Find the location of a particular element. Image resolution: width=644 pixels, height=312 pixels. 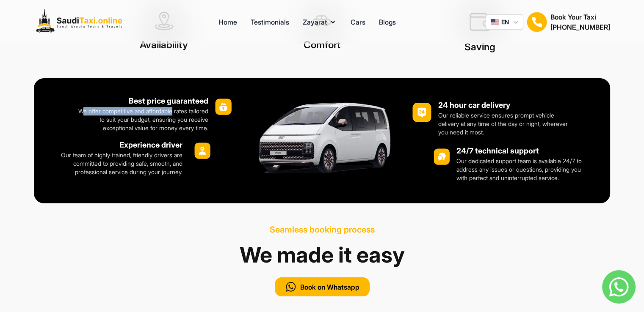

h1: 24 hour car delivery is located at coordinates (504, 106).